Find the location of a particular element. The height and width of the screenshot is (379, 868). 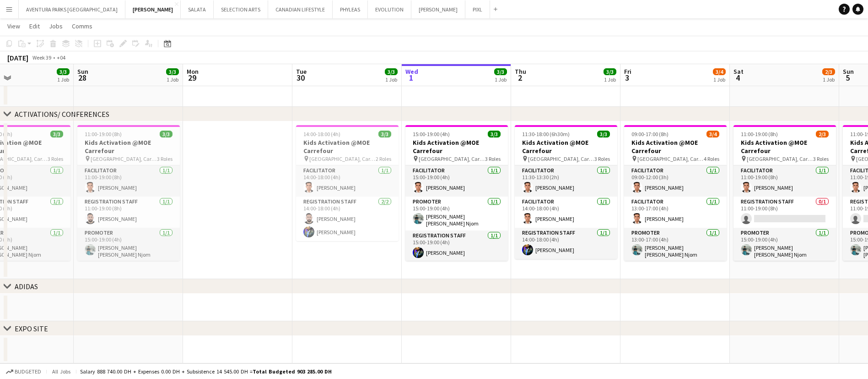

span: Thu is located at coordinates (520, 71).